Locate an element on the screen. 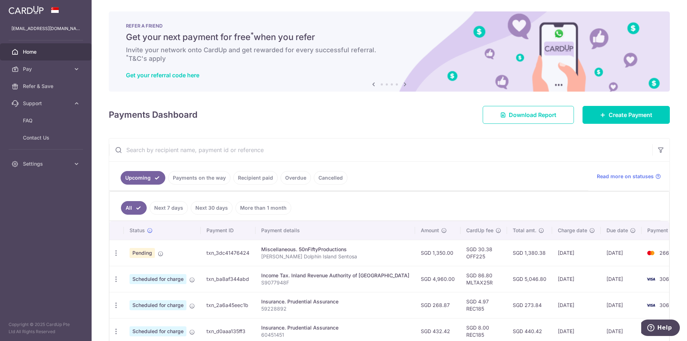 The image size is (687, 341). img: RAF banner is located at coordinates (389, 52).